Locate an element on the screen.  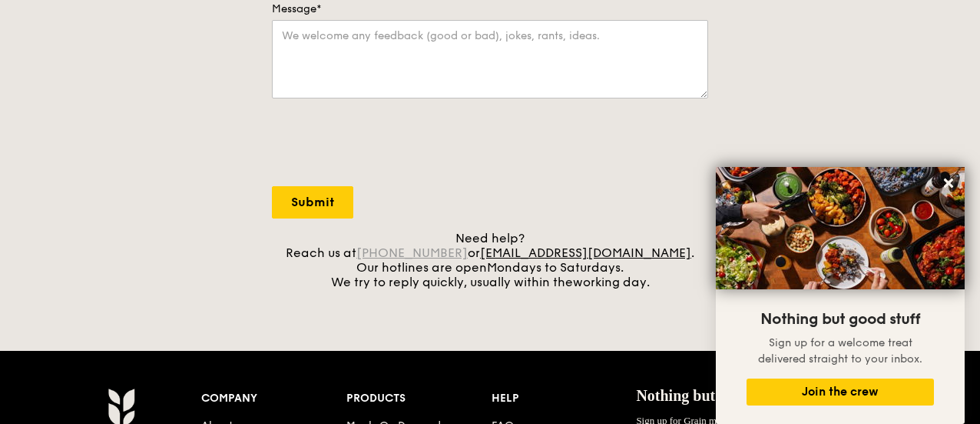
div: Need help? Reach us at or . Our hotlines are open We try to reply quickly, usually within the is located at coordinates (490, 260).